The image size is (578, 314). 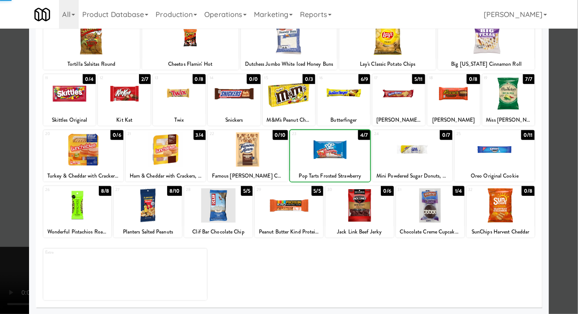 I want to click on div: 250/11Oreo Original Cookie, so click(x=494, y=155).